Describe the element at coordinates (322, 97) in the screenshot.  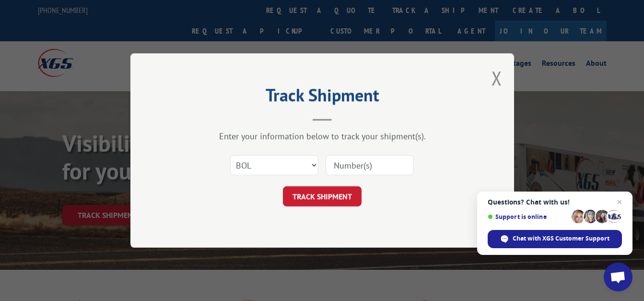
I see `h2: Track Shipment` at that location.